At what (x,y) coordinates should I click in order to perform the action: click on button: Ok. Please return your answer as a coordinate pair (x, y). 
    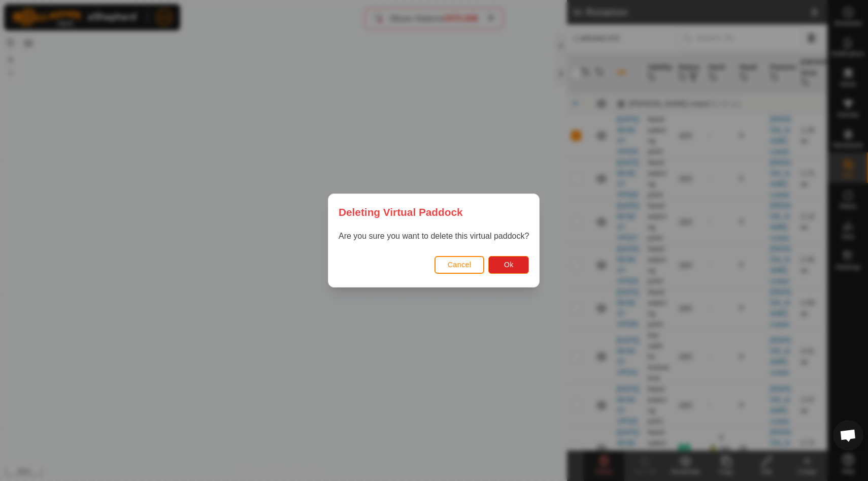
    Looking at the image, I should click on (509, 265).